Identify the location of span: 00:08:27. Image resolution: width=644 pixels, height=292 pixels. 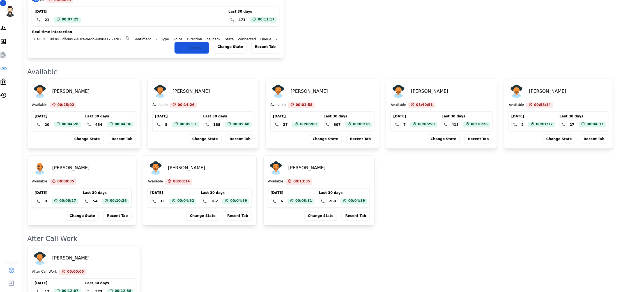
(68, 201).